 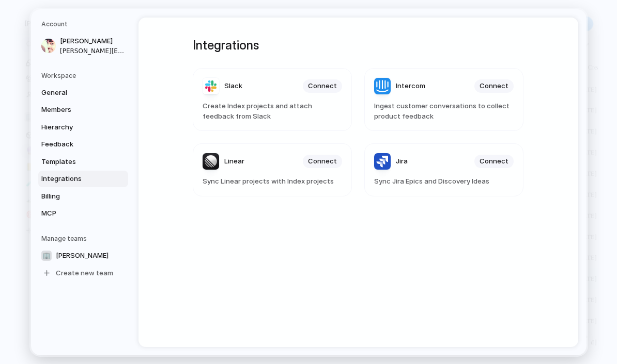 I want to click on a: Feedback, so click(x=83, y=145).